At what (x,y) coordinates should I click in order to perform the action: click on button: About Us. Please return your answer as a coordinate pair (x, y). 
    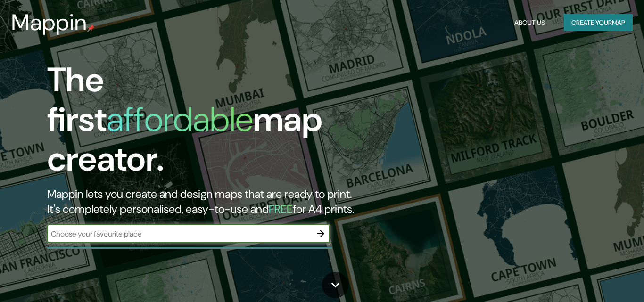
    Looking at the image, I should click on (530, 23).